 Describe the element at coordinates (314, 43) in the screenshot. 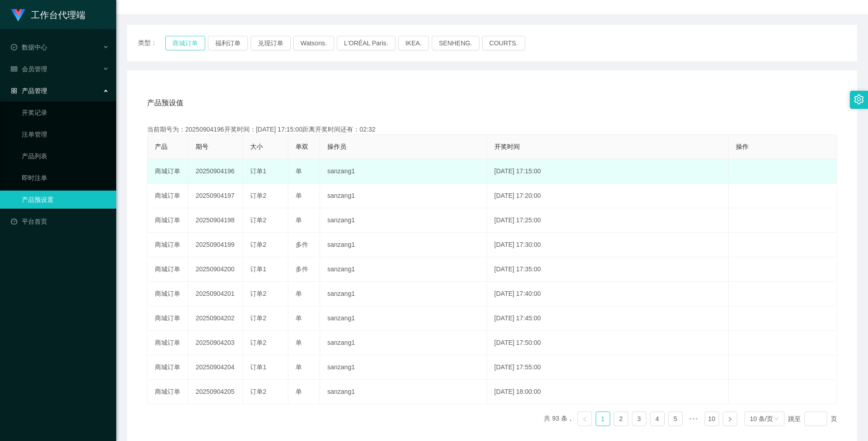

I see `button: Watsons.` at that location.